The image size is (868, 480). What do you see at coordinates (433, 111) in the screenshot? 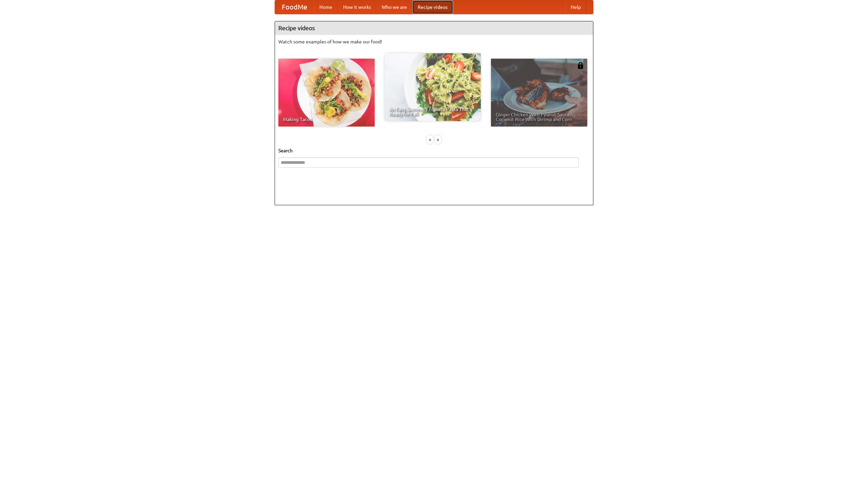
I see `span: An Easy, Summery Tomato Pasta That's Ready for Fall` at bounding box center [433, 111].